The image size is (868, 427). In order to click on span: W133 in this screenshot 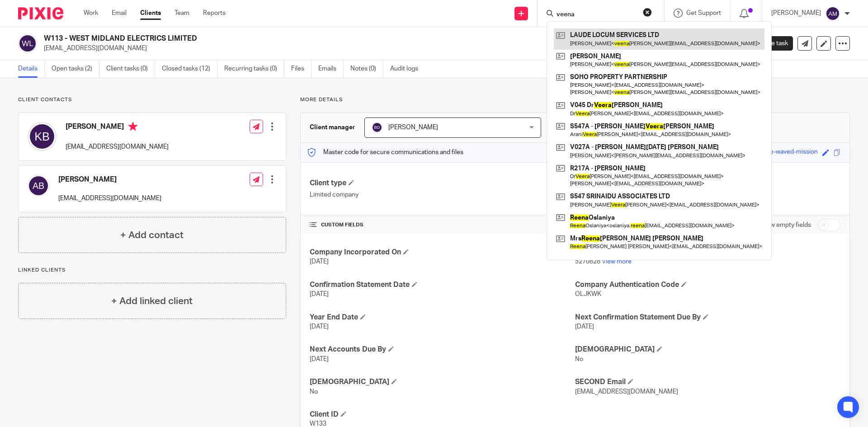, I will do `click(317, 424)`.